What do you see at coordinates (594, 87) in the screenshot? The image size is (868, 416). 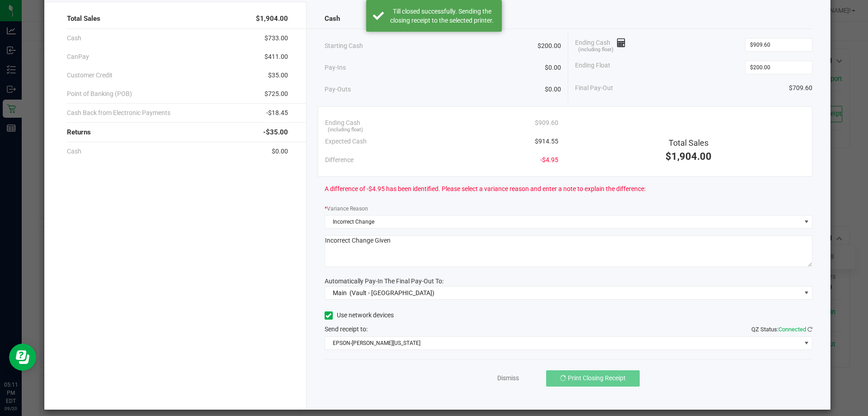 I see `span: Final Pay-Out` at bounding box center [594, 87].